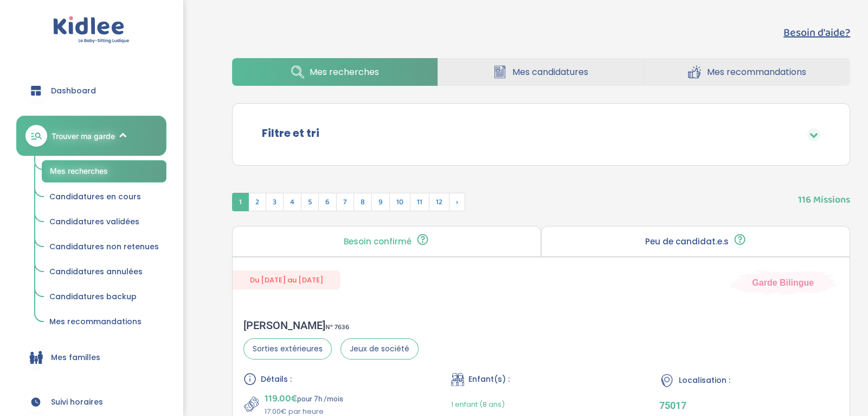  What do you see at coordinates (276, 379) in the screenshot?
I see `span: Détails :` at bounding box center [276, 379].